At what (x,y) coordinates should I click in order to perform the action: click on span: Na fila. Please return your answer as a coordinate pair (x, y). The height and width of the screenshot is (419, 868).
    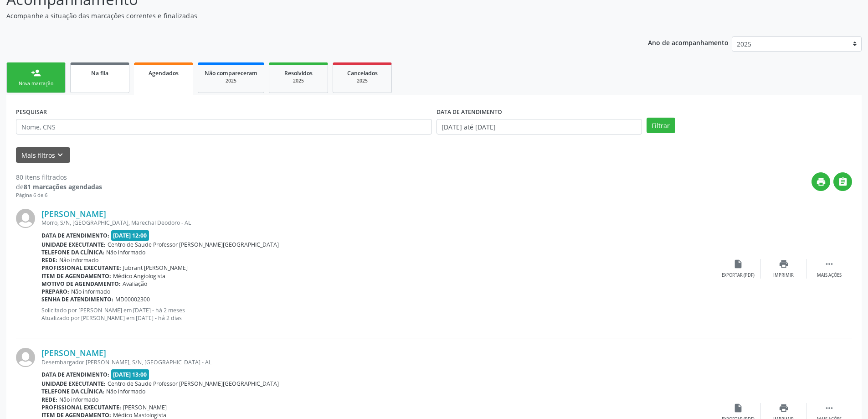
    Looking at the image, I should click on (100, 73).